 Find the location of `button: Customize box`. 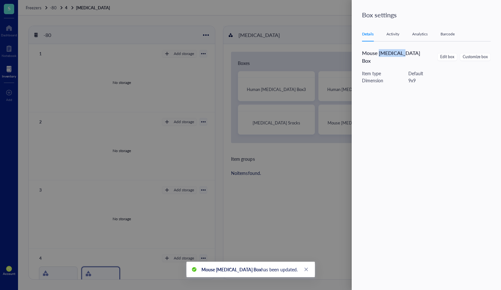

button: Customize box is located at coordinates (475, 57).